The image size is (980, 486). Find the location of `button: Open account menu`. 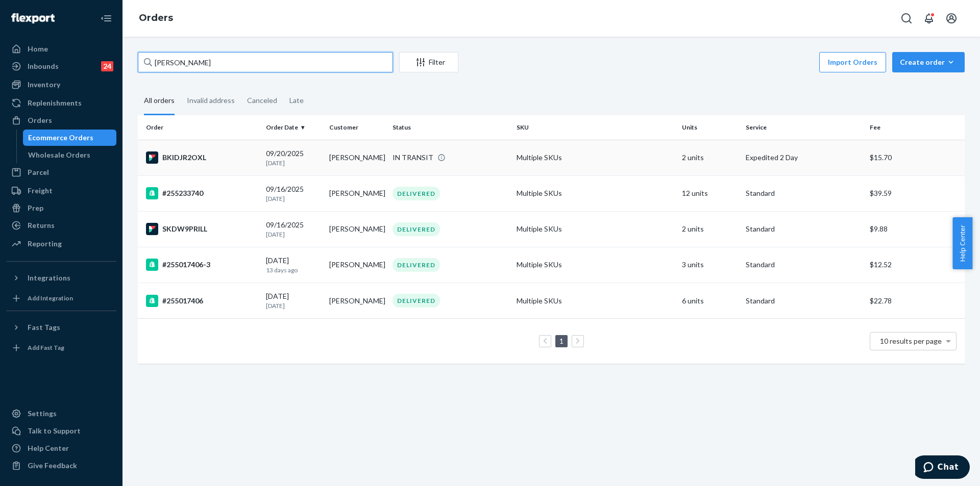

button: Open account menu is located at coordinates (951, 18).